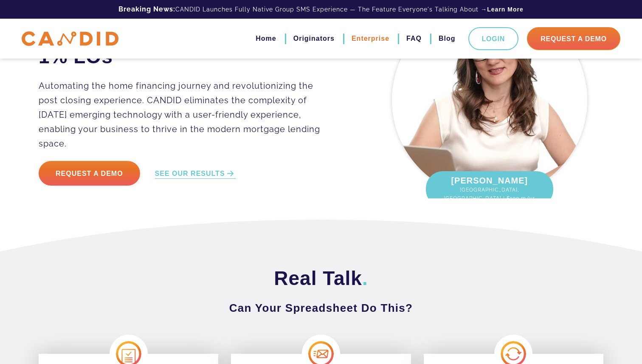  What do you see at coordinates (147, 9) in the screenshot?
I see `b: Breaking News:` at bounding box center [147, 9].